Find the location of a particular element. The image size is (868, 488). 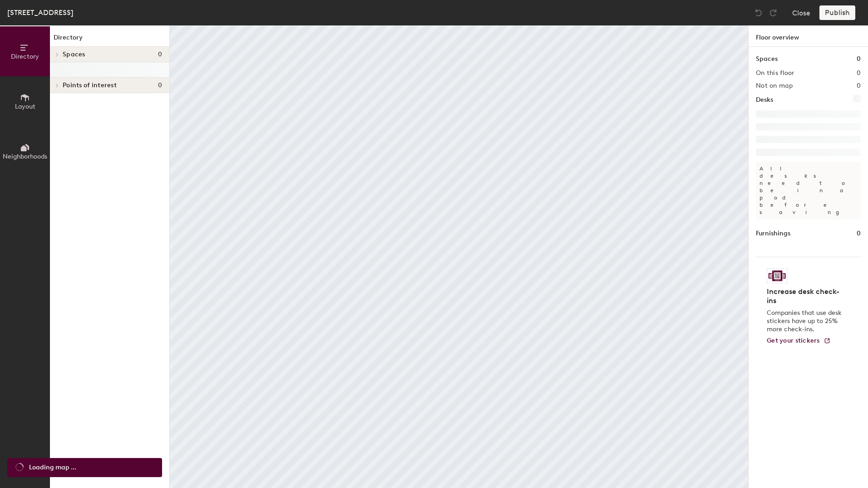

p: Companies that use desk stickers have up to 25% more check-ins. is located at coordinates (806, 321).